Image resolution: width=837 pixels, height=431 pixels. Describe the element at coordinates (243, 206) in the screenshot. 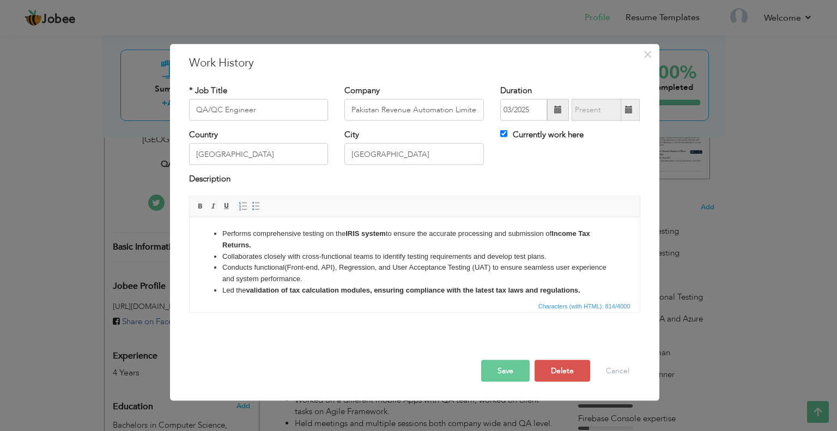

I see `a: Insert/Remove Numbered List` at that location.